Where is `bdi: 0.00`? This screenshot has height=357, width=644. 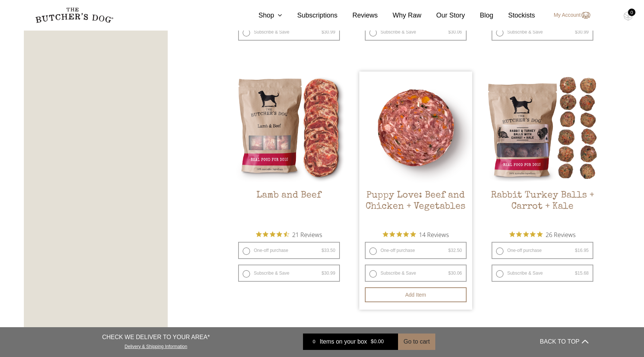
bdi: 0.00 is located at coordinates (377, 342).